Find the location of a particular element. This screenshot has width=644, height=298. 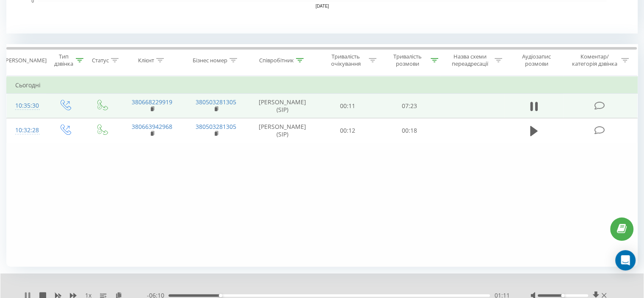

div: Аудіозапис розмови is located at coordinates (537, 60).